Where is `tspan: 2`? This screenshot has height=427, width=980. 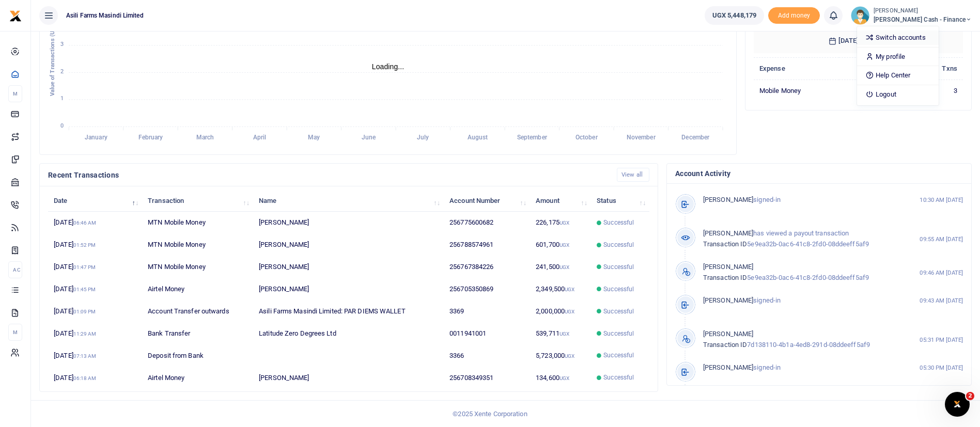 tspan: 2 is located at coordinates (62, 71).